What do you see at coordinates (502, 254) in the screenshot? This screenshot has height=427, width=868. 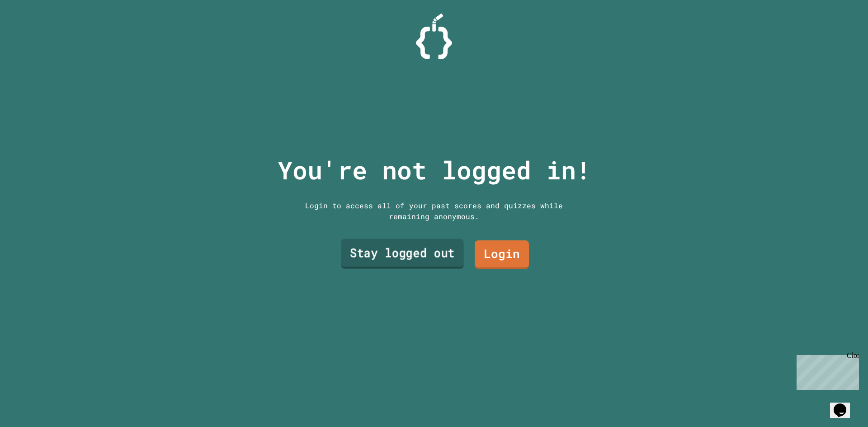 I see `a: Login` at bounding box center [502, 254].